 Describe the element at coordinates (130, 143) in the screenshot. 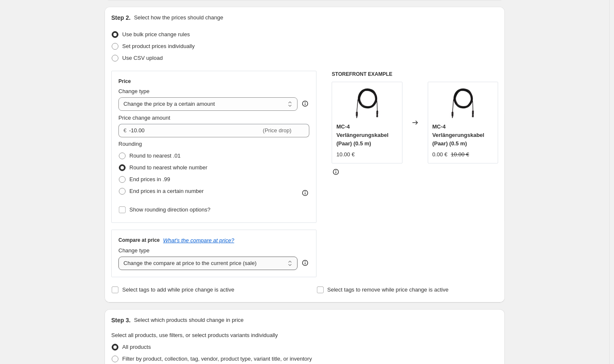

I see `span: Rounding` at that location.